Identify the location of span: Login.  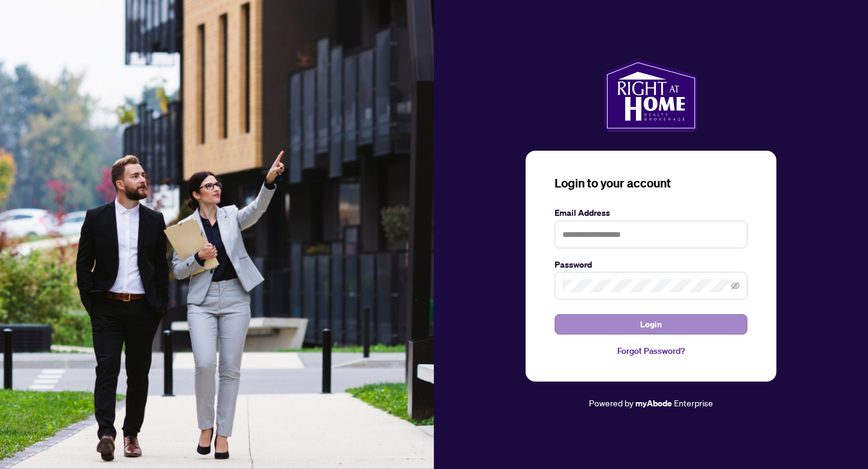
(651, 324).